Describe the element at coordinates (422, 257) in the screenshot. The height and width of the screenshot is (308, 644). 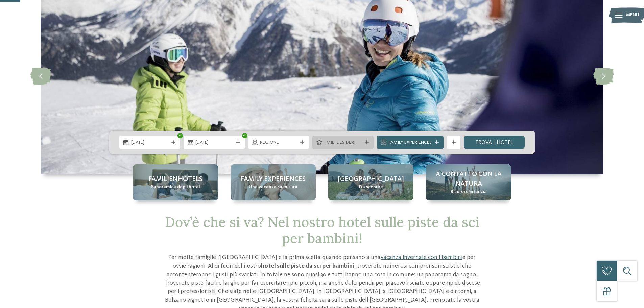
I see `a: vacanza invernale con i bambini` at that location.